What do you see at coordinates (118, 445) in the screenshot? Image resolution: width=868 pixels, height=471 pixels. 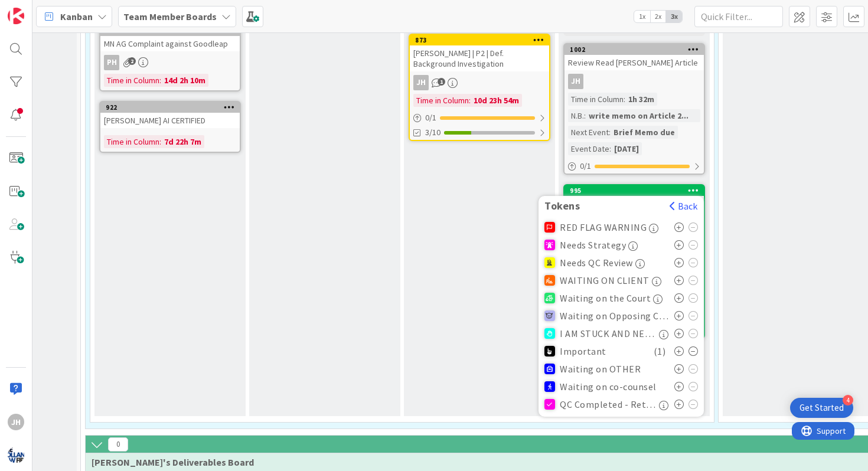 I see `span: 0` at bounding box center [118, 445].